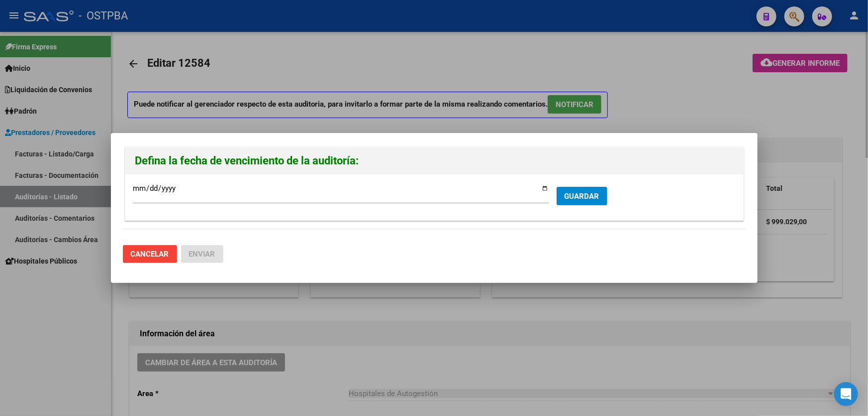 The height and width of the screenshot is (416, 868). Describe the element at coordinates (846, 393) in the screenshot. I see `div: Open Intercom Messenger` at that location.